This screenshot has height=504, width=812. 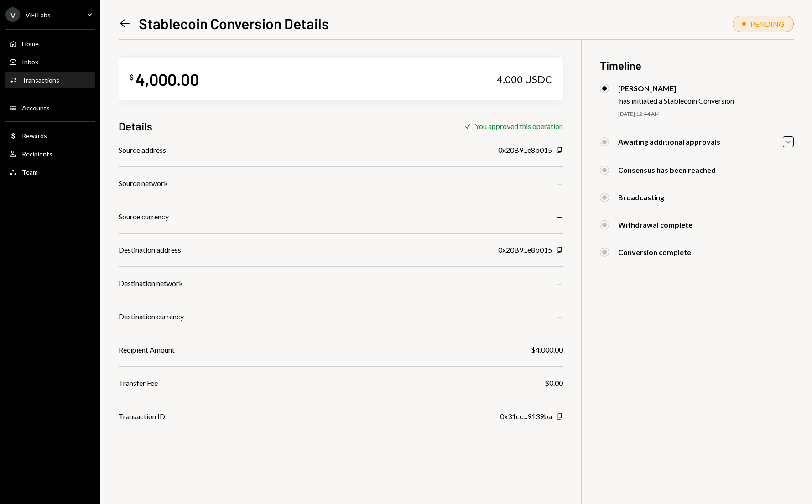 What do you see at coordinates (151, 316) in the screenshot?
I see `div: Destination currency` at bounding box center [151, 316].